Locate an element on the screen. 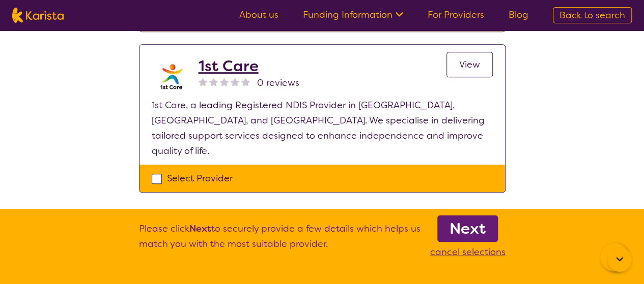 The height and width of the screenshot is (284, 644). a: Back to search is located at coordinates (592, 15).